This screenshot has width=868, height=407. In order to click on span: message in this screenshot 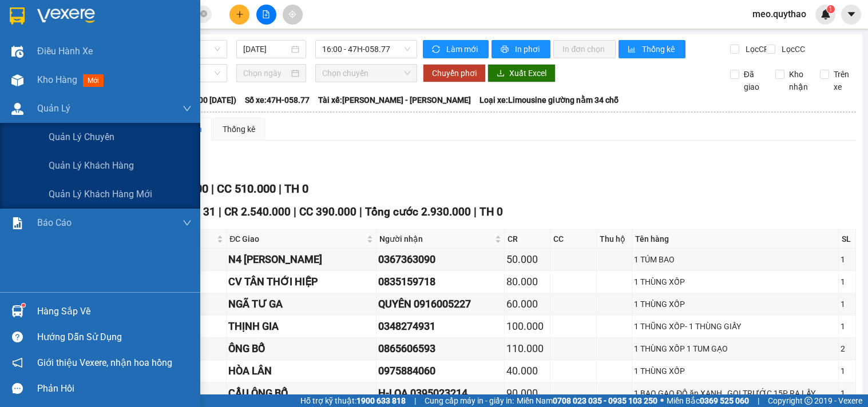, I will do `click(17, 388)`.